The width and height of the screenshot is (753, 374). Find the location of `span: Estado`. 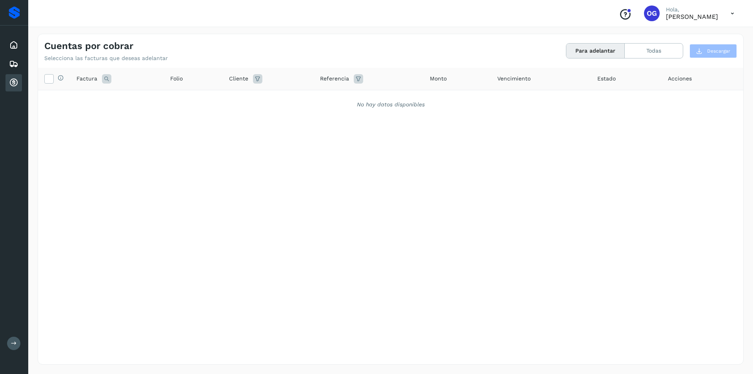

span: Estado is located at coordinates (606, 78).